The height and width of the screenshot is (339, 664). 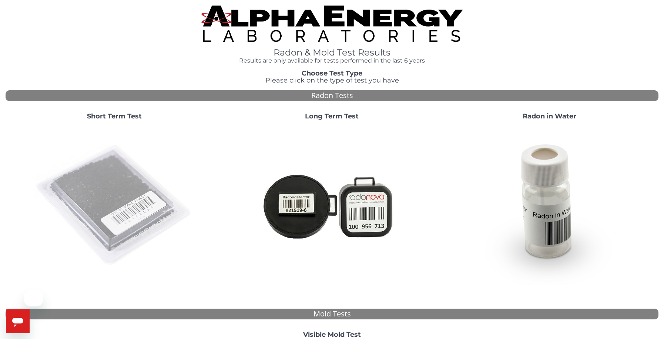 I want to click on img: ShortTerm.jpg, so click(x=114, y=205).